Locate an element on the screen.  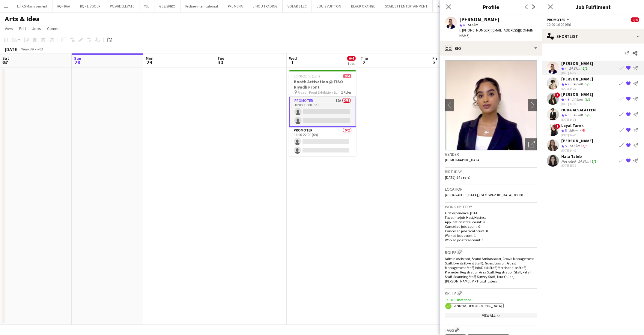
span: 4.2 is located at coordinates (567, 84).